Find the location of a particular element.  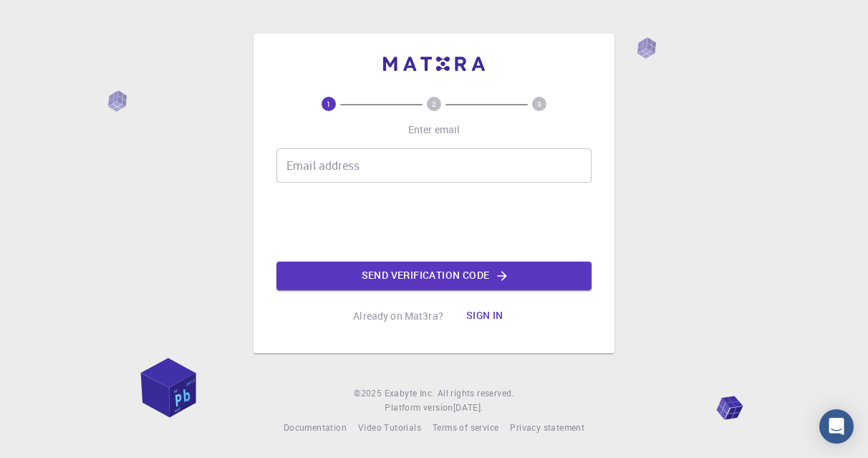

p: Already on Mat3ra? is located at coordinates (398, 316).